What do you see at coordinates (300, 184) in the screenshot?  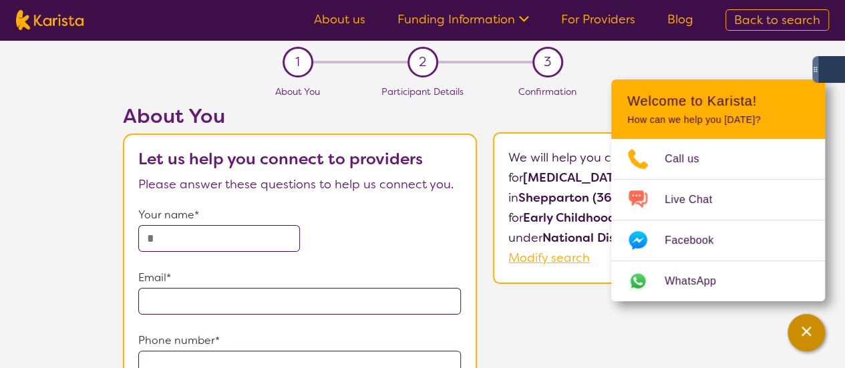 I see `p: Please answer these questions to help us connect you.` at bounding box center [300, 184].